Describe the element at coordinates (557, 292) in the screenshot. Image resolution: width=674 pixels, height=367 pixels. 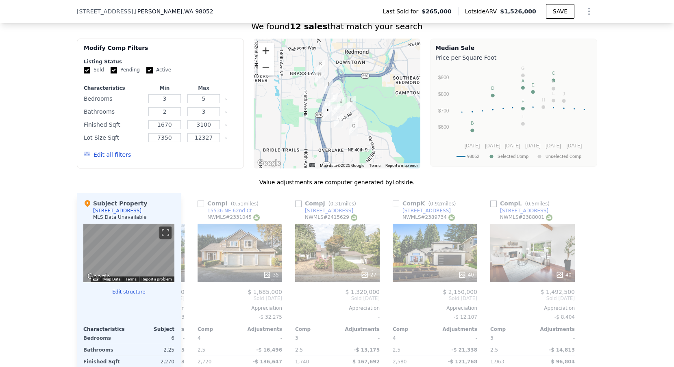
I see `span: $ 1,492,500` at that location.